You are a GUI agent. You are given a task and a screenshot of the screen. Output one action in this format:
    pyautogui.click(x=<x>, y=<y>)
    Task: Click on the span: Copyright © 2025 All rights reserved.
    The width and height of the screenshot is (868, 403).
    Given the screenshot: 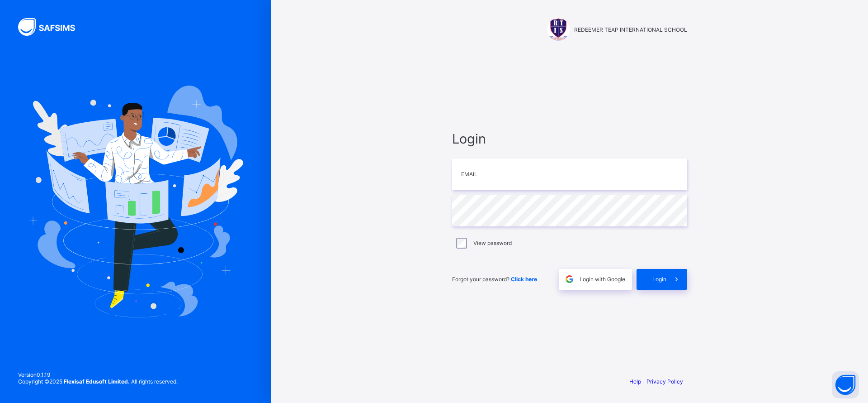 What is the action you would take?
    pyautogui.click(x=98, y=381)
    